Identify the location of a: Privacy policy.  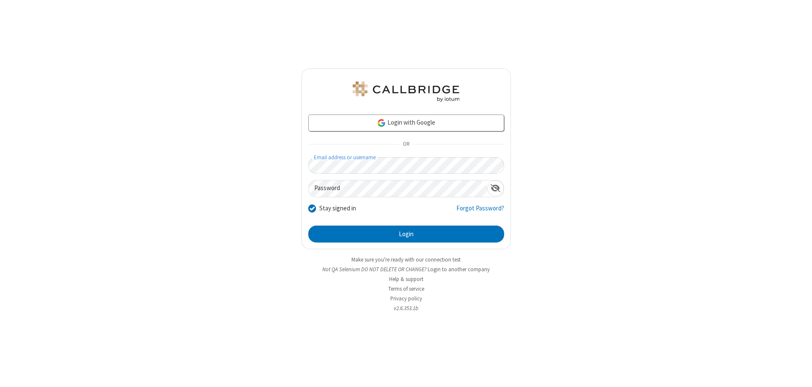
(406, 298).